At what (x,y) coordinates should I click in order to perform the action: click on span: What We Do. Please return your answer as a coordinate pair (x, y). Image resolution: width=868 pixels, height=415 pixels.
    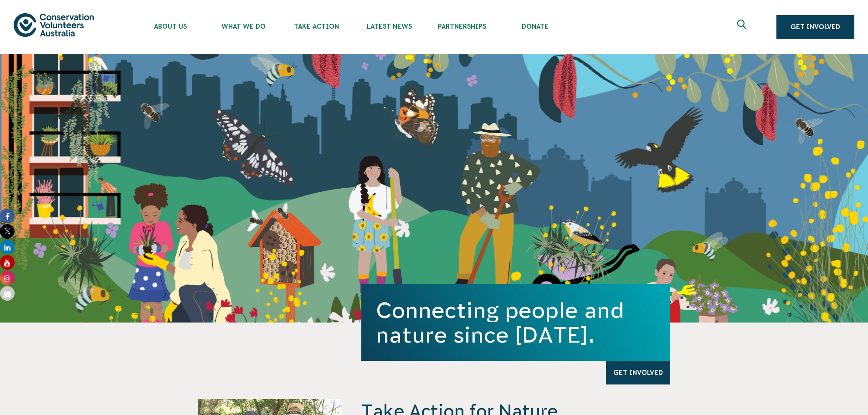
    Looking at the image, I should click on (243, 26).